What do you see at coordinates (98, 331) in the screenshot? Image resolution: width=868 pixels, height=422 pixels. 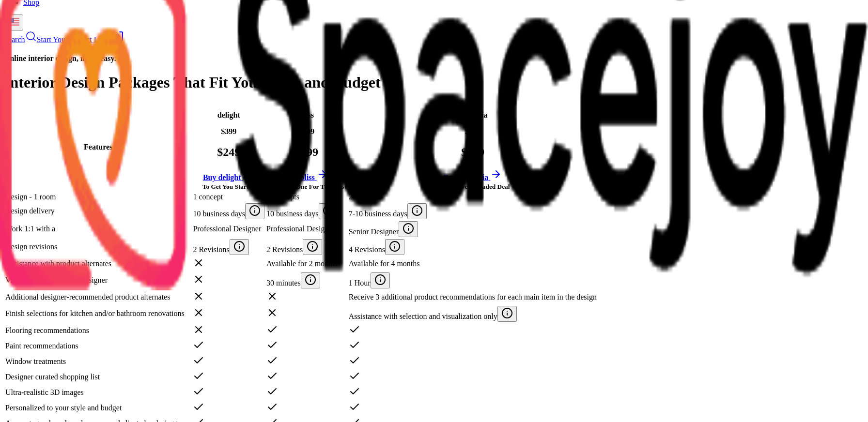 I see `td: Flooring recommendations` at bounding box center [98, 331].